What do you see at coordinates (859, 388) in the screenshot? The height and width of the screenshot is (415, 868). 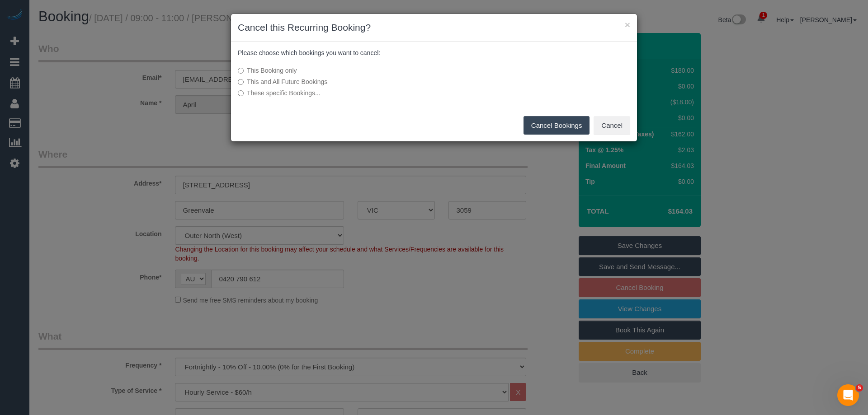 I see `span: 5` at bounding box center [859, 388].